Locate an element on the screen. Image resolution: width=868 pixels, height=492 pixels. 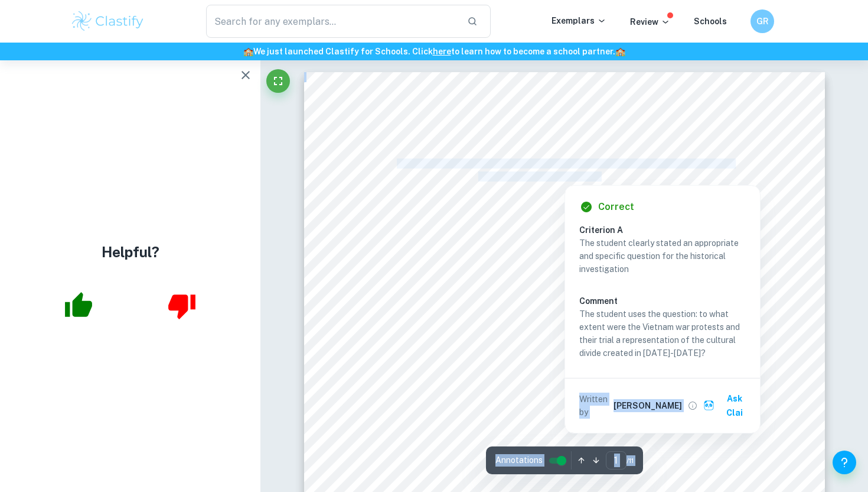
span: / 11 is located at coordinates (630, 461).